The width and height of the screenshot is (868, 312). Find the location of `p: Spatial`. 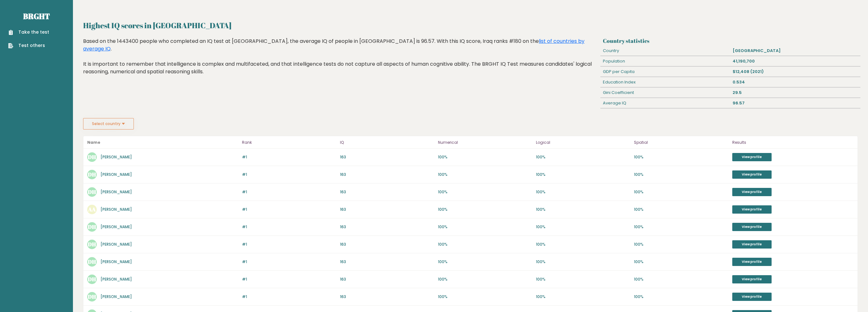

p: Spatial is located at coordinates (681, 142).